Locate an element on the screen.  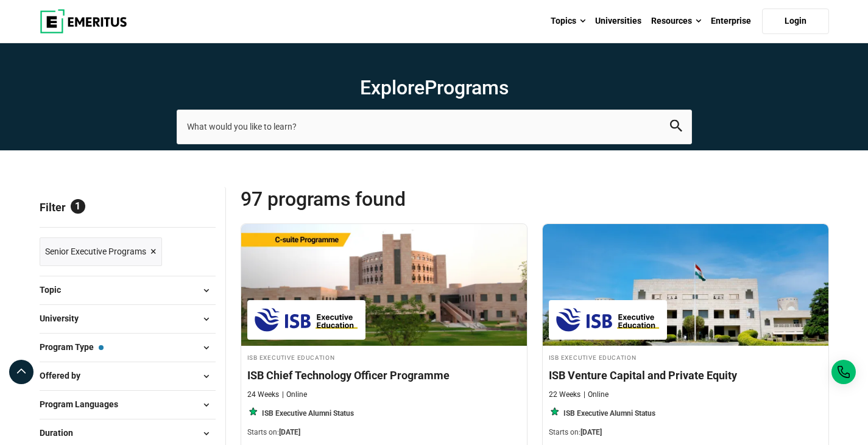
input: search-page is located at coordinates (434, 127).